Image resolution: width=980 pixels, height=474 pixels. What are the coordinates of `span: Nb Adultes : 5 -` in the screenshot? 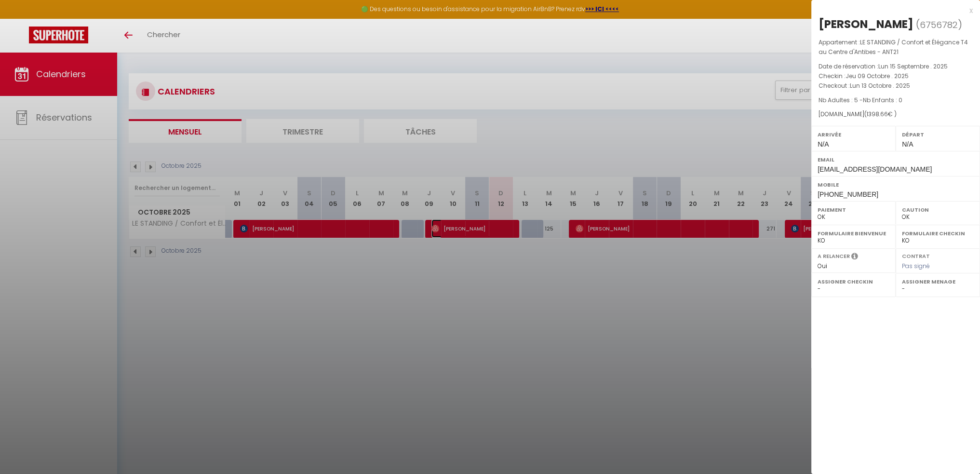 It's located at (860, 100).